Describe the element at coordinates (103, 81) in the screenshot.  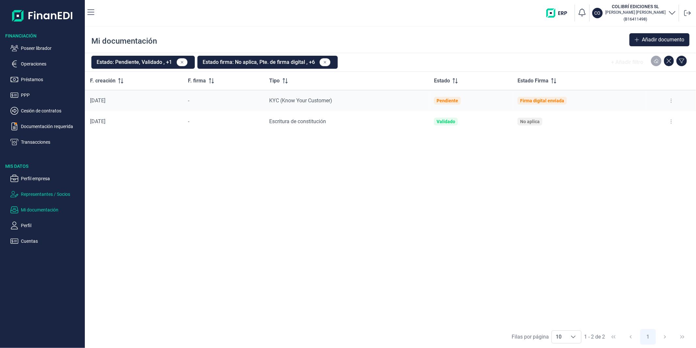
I see `span: F. creación` at that location.